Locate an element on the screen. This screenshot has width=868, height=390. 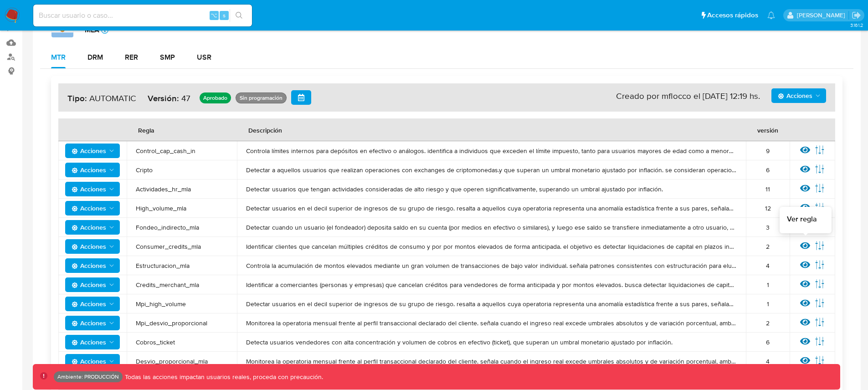
button: search-icon is located at coordinates (239, 15).